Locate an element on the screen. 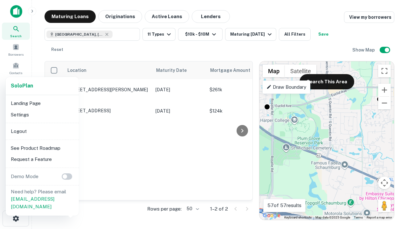 This screenshot has height=229, width=407. p: Demo Mode is located at coordinates (24, 176).